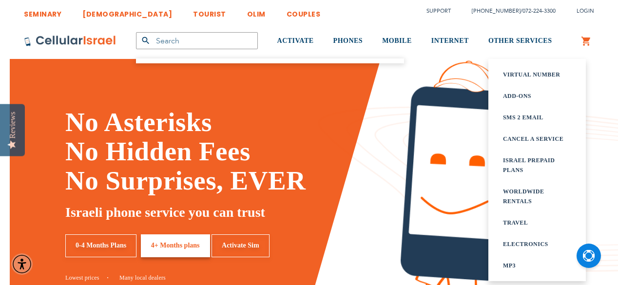 The width and height of the screenshot is (618, 285). Describe the element at coordinates (450, 40) in the screenshot. I see `span: INTERNET` at that location.